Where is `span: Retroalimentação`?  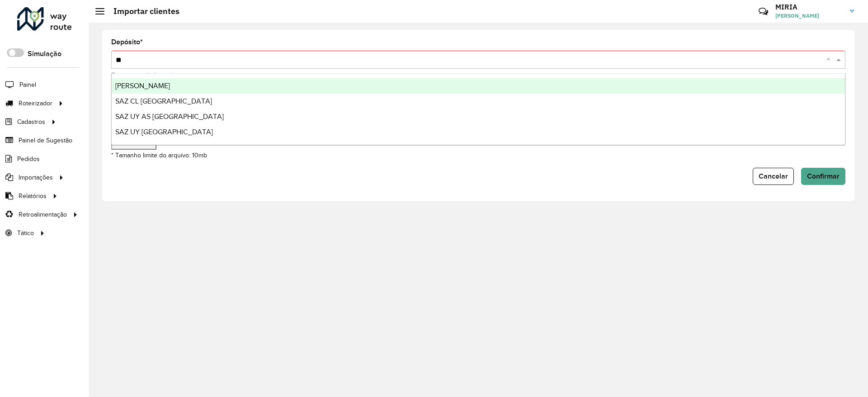 span: Retroalimentação is located at coordinates (42, 214).